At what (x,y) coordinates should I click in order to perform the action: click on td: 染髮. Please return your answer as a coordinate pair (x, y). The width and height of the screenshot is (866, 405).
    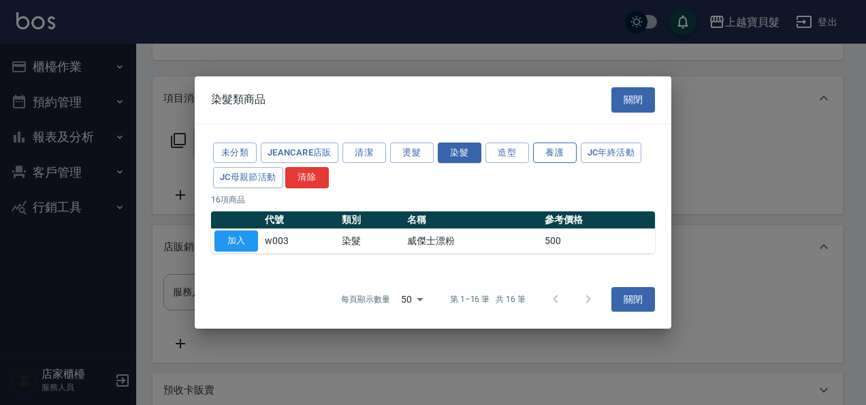
    Looking at the image, I should click on (371, 241).